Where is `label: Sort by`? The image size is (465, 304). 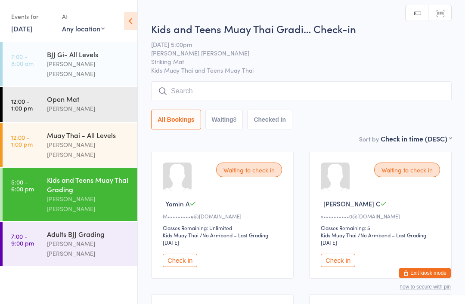
label: Sort by is located at coordinates (369, 139).